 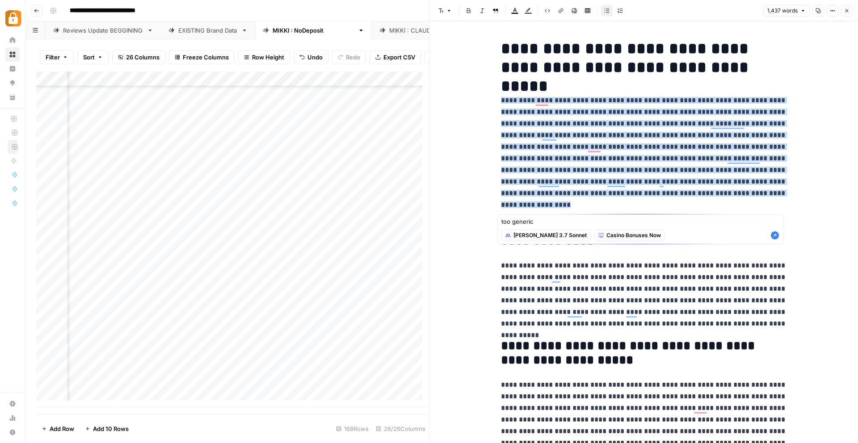 I want to click on a: EXISTING Brand Data, so click(x=208, y=30).